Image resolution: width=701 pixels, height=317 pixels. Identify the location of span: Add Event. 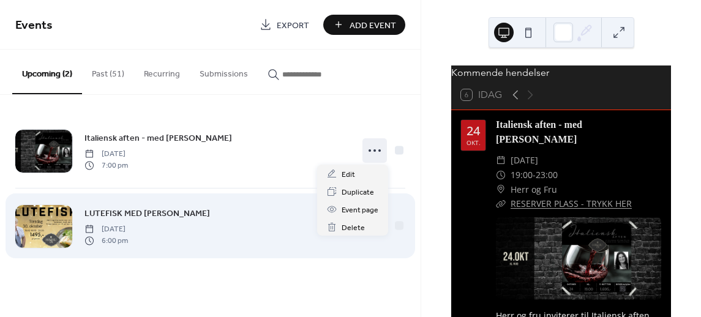
(373, 25).